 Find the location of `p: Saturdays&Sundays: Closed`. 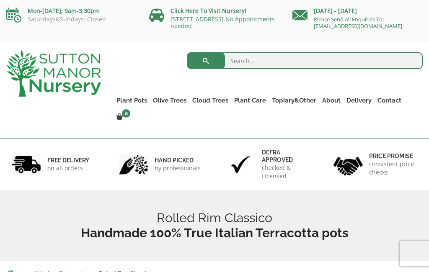

p: Saturdays&Sundays: Closed is located at coordinates (71, 19).